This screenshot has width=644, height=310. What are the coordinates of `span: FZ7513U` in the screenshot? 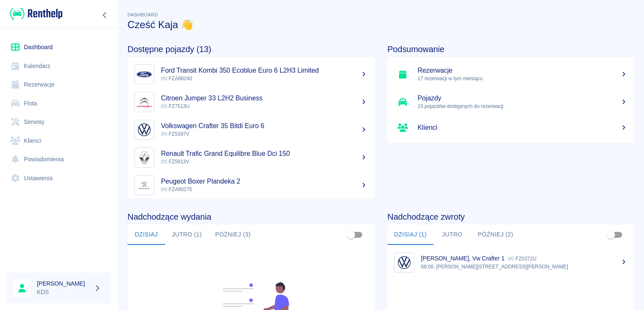 It's located at (175, 106).